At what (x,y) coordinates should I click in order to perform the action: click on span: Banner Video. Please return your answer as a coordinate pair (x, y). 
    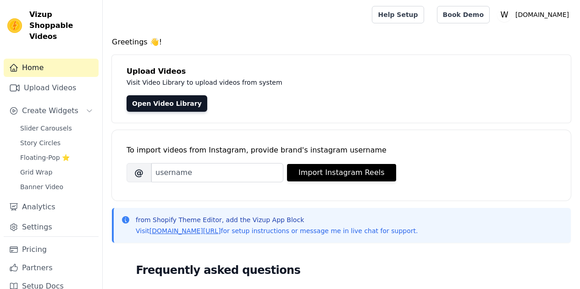
    Looking at the image, I should click on (42, 187).